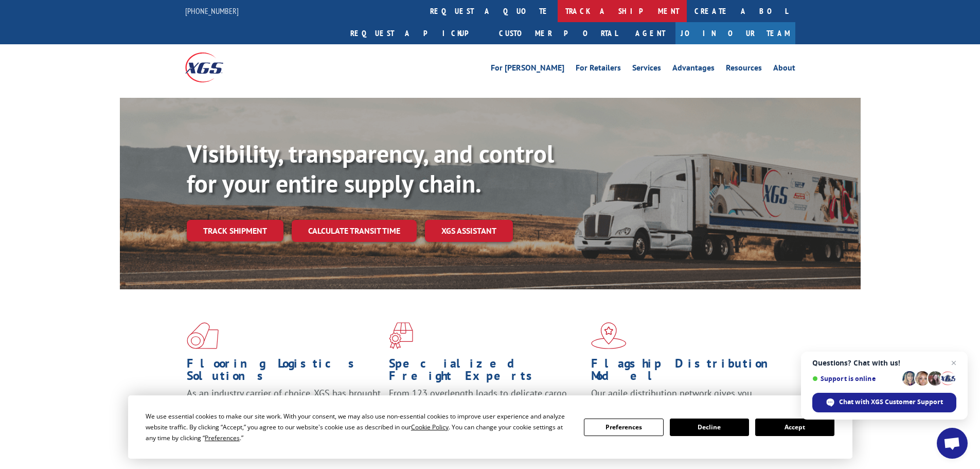 The image size is (980, 469). What do you see at coordinates (203, 336) in the screenshot?
I see `img: xgs-icon-total-supply-chain-intelligence-red` at bounding box center [203, 336].